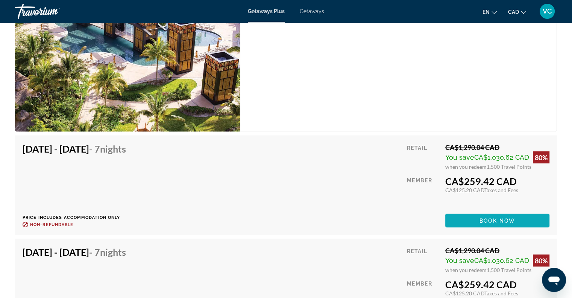 This screenshot has width=572, height=298. I want to click on span: Book now, so click(497, 220).